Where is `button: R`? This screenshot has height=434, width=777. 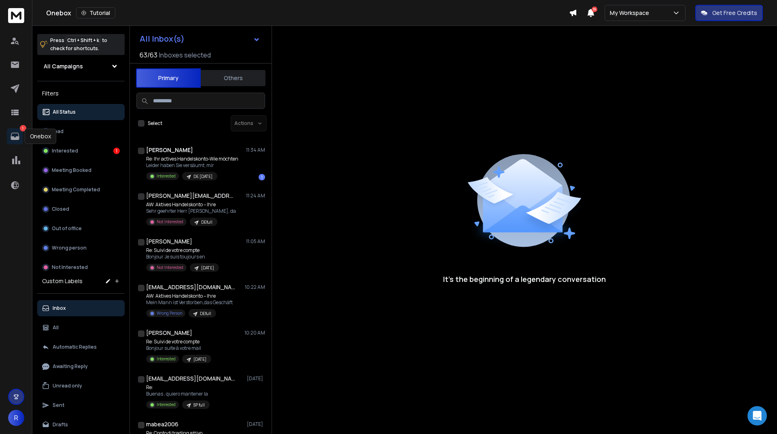 button: R is located at coordinates (16, 418).